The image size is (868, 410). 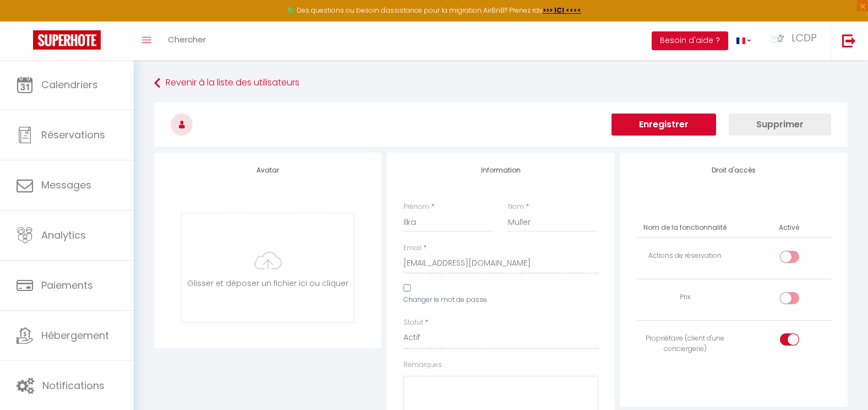 What do you see at coordinates (664, 125) in the screenshot?
I see `button: Enregistrer` at bounding box center [664, 125].